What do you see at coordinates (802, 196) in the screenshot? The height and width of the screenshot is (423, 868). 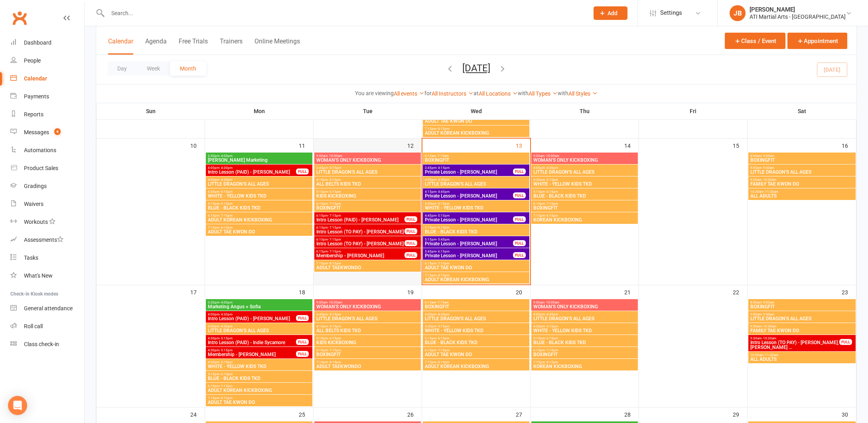 I see `span: ALL ADULTS` at bounding box center [802, 196].